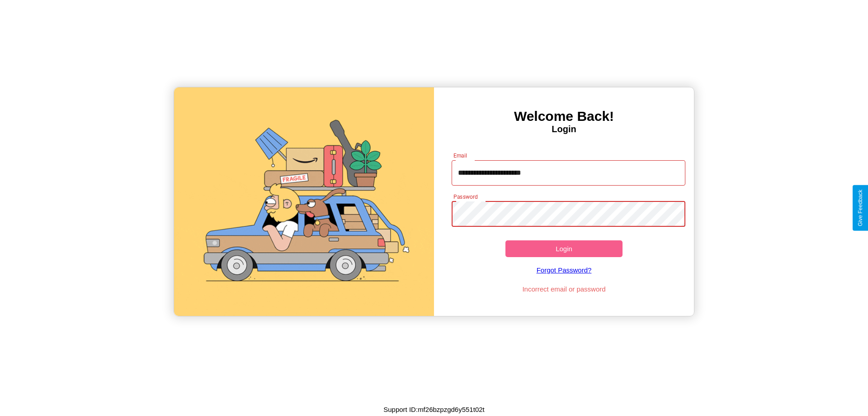 This screenshot has height=416, width=868. Describe the element at coordinates (434, 409) in the screenshot. I see `p: Support ID: mf26bzpzgd6y551t02t` at that location.